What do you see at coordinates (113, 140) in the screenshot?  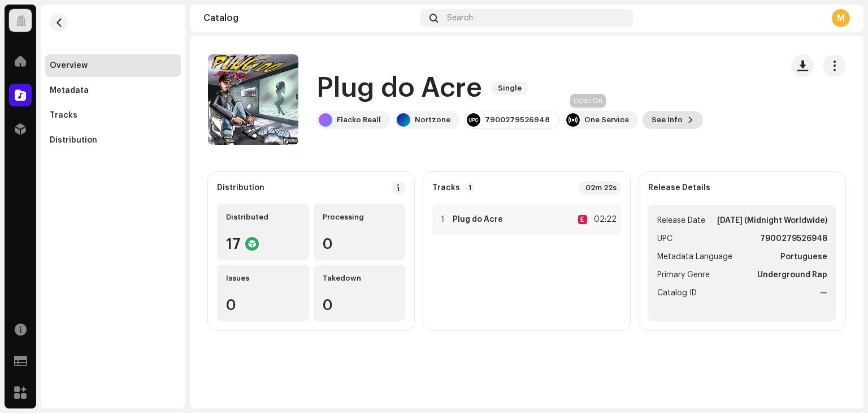 I see `re-m-nav-item: Distribution` at bounding box center [113, 140].